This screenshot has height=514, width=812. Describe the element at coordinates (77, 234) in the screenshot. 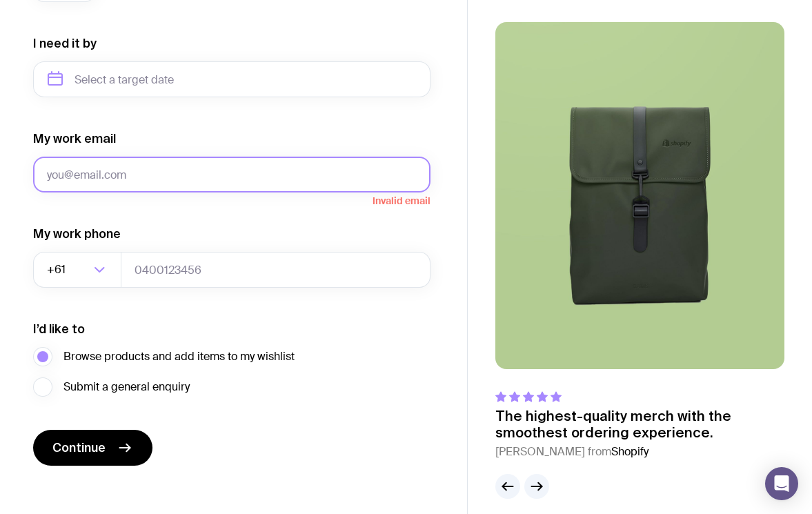

I see `label: My work phone` at that location.